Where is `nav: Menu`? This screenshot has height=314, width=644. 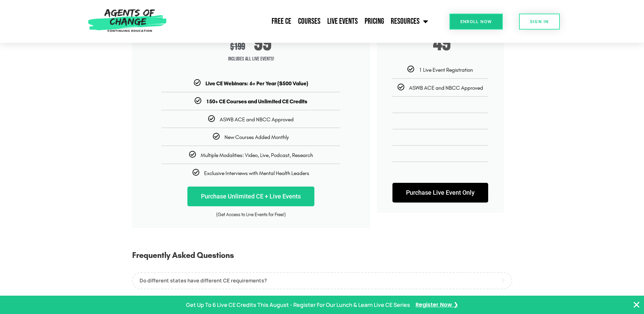
nav: Menu is located at coordinates (301, 21).